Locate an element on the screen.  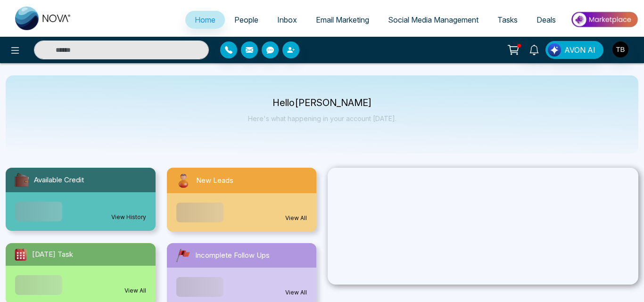
a: Inbox is located at coordinates (287, 20).